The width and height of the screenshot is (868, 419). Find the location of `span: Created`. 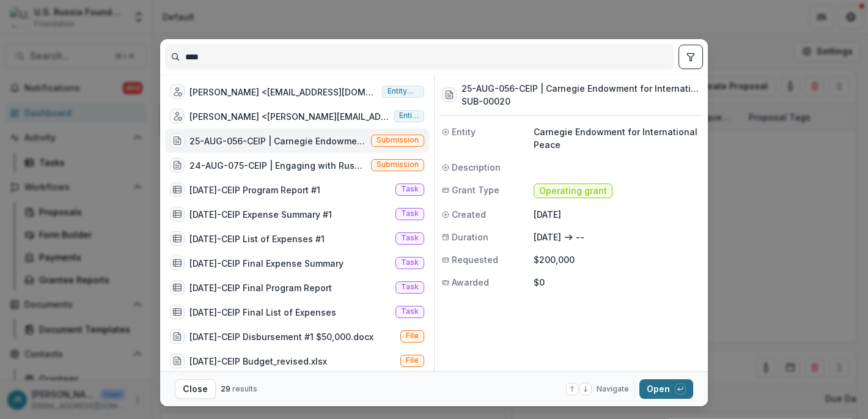

span: Created is located at coordinates (469, 214).